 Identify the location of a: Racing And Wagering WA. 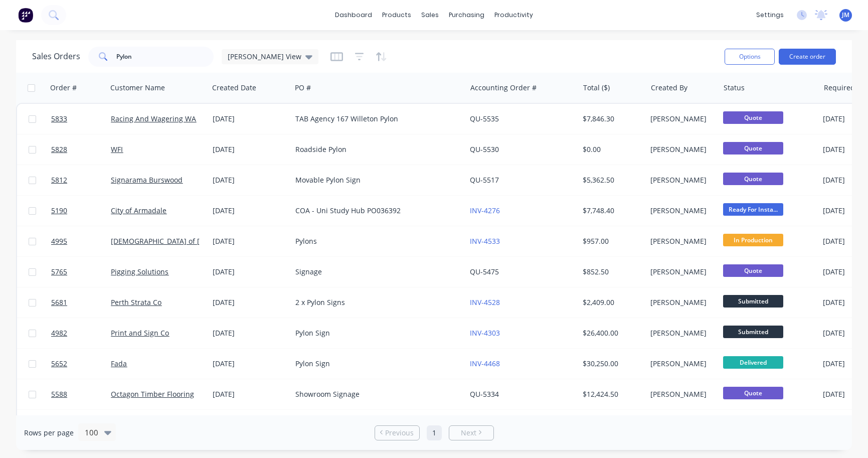
(154, 119).